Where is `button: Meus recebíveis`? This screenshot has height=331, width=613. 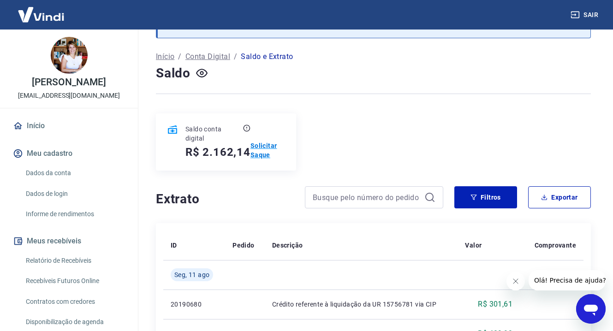
button: Meus recebíveis is located at coordinates (69, 241).